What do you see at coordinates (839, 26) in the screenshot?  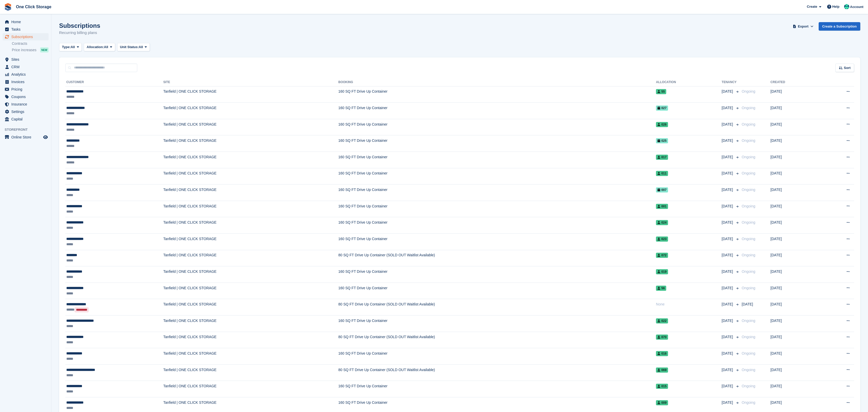 I see `a: Create a Subscription` at bounding box center [839, 26].